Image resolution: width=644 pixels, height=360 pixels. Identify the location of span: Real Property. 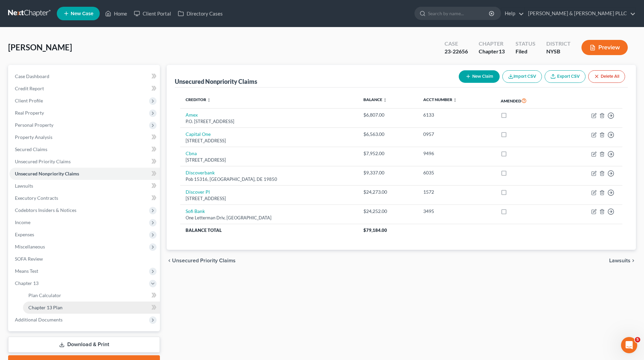
(29, 112).